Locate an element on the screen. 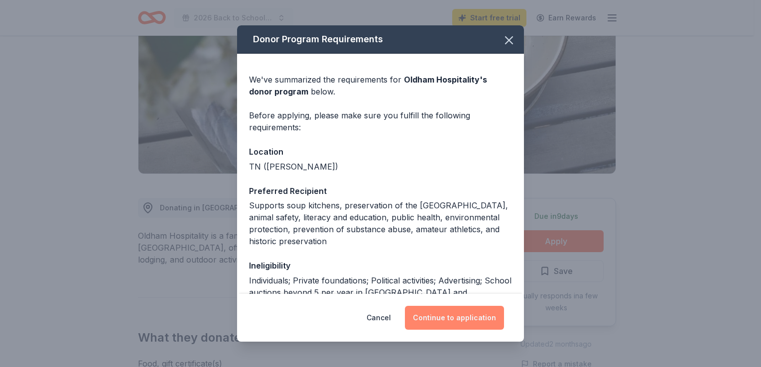 This screenshot has height=367, width=761. button: Continue to application is located at coordinates (454, 318).